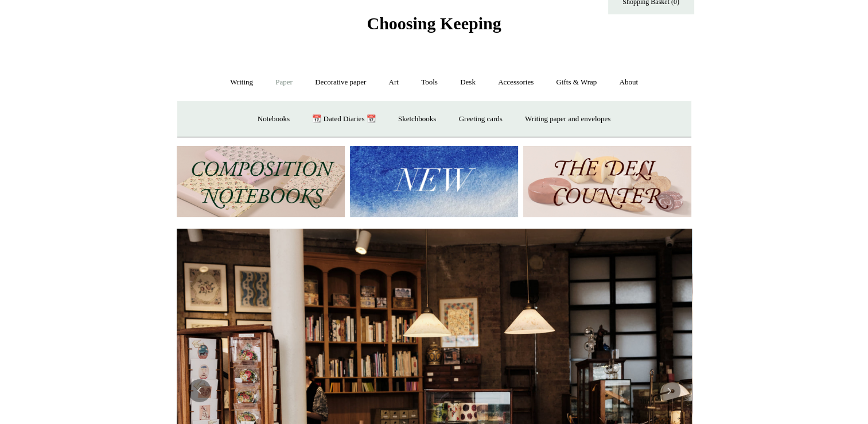 This screenshot has width=868, height=424. Describe the element at coordinates (567, 119) in the screenshot. I see `a: Writing paper and envelopes` at that location.